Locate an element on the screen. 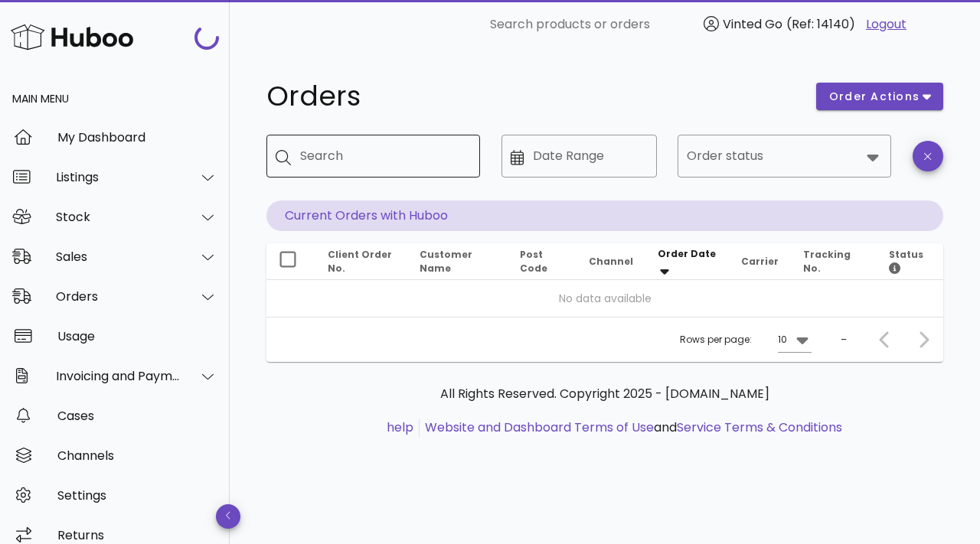  div: Stock is located at coordinates (118, 217).